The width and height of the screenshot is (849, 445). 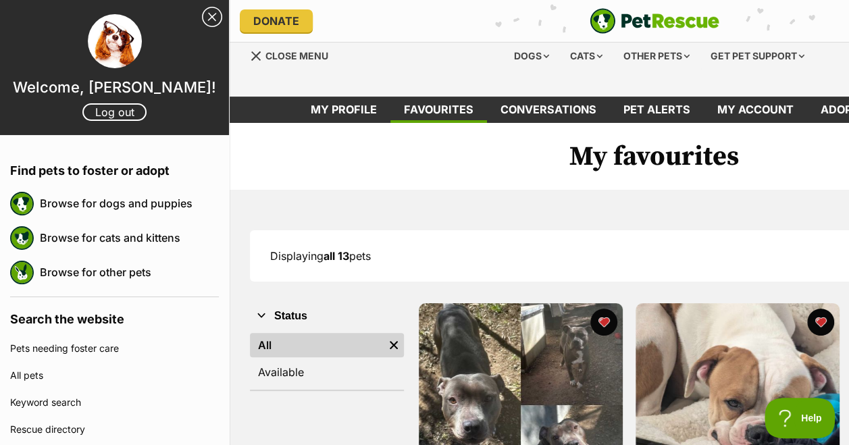 What do you see at coordinates (656, 56) in the screenshot?
I see `div: Other pets` at bounding box center [656, 56].